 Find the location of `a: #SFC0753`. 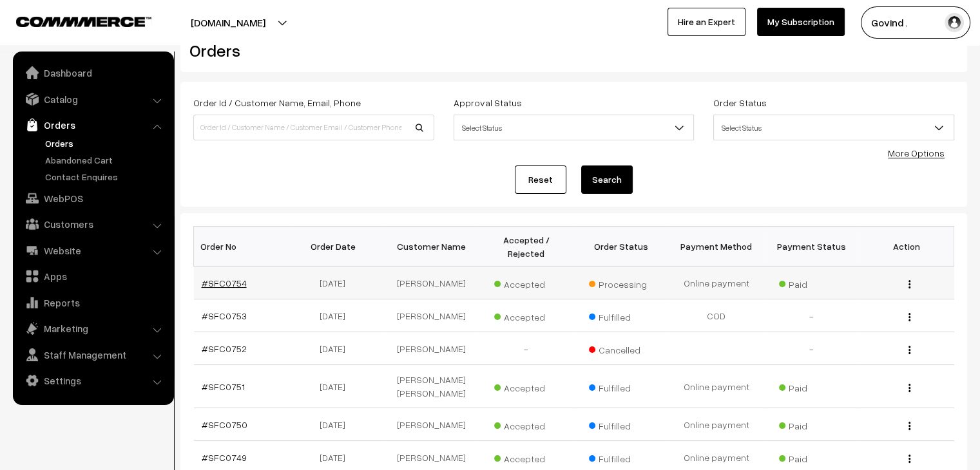

a: #SFC0753 is located at coordinates (224, 316).